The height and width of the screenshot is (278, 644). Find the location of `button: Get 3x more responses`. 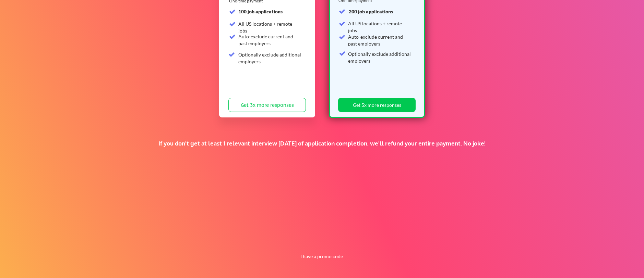

button: Get 3x more responses is located at coordinates (267, 105).